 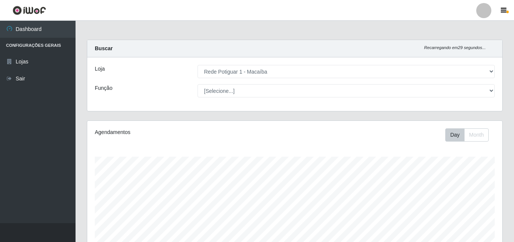 What do you see at coordinates (175, 132) in the screenshot?
I see `div: Agendamentos` at bounding box center [175, 132].